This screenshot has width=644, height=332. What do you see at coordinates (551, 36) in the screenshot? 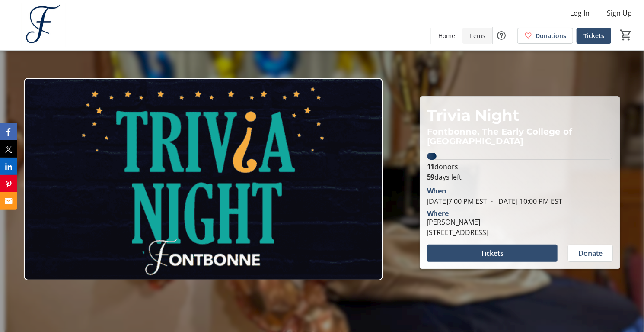
I see `span: Donations` at bounding box center [551, 36].